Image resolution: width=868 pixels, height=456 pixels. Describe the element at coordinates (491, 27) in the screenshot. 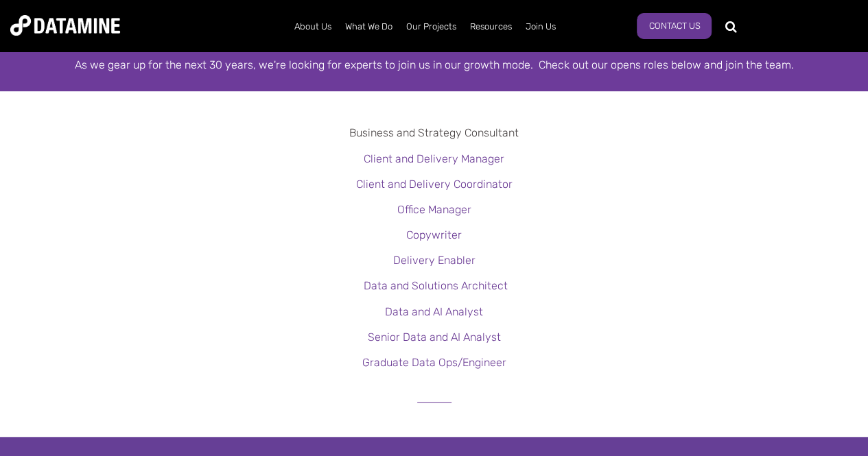

I see `a: Resources` at that location.